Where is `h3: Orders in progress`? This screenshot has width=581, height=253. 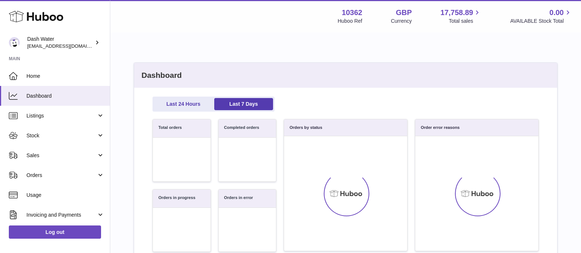
h3: Orders in progress is located at coordinates (177, 198).